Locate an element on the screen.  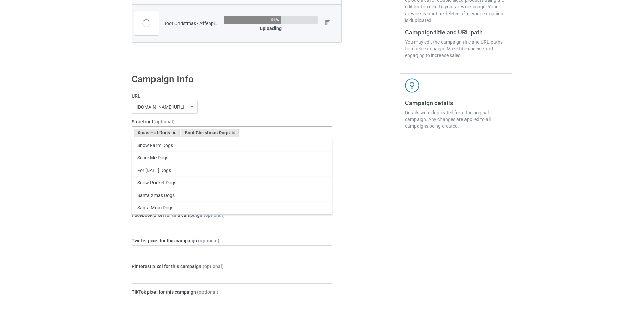
div: Santa Xmas Dogs is located at coordinates (232, 195).